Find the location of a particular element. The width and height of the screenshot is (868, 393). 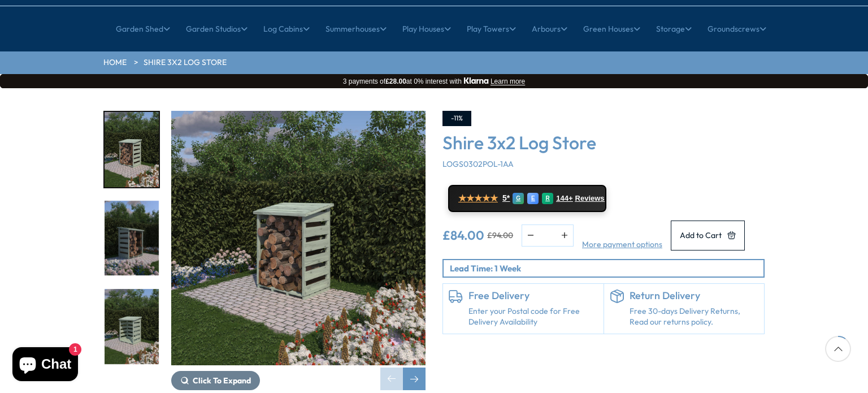

img: Shire 3x2 Log Store is located at coordinates (299, 238).